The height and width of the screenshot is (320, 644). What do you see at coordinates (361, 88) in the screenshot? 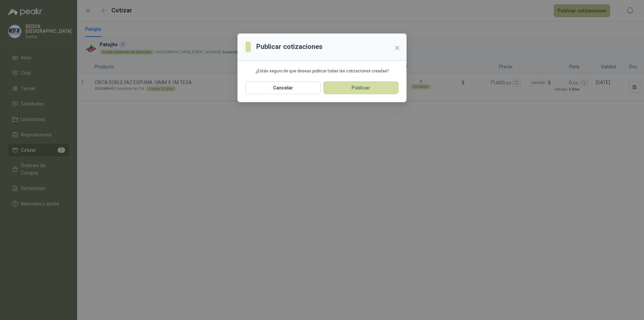
I see `button: Publicar` at bounding box center [361, 88].